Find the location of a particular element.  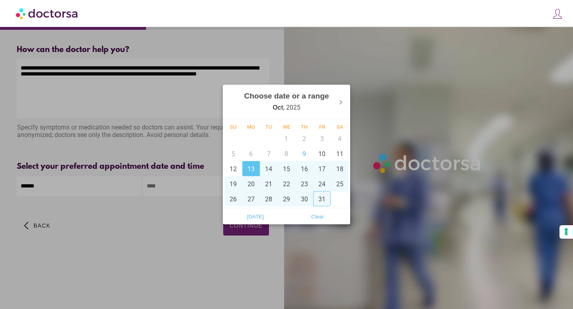

div: Mo is located at coordinates (251, 127).